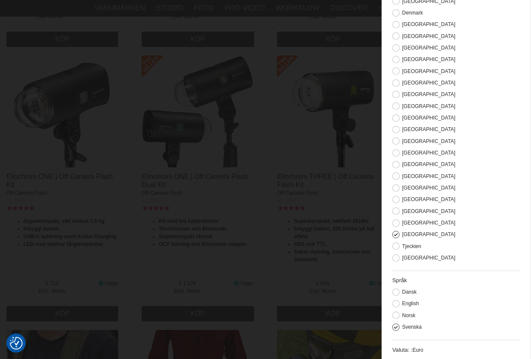  What do you see at coordinates (63, 244) in the screenshot?
I see `strong: LED med ställbar färgtemperatur` at bounding box center [63, 244].